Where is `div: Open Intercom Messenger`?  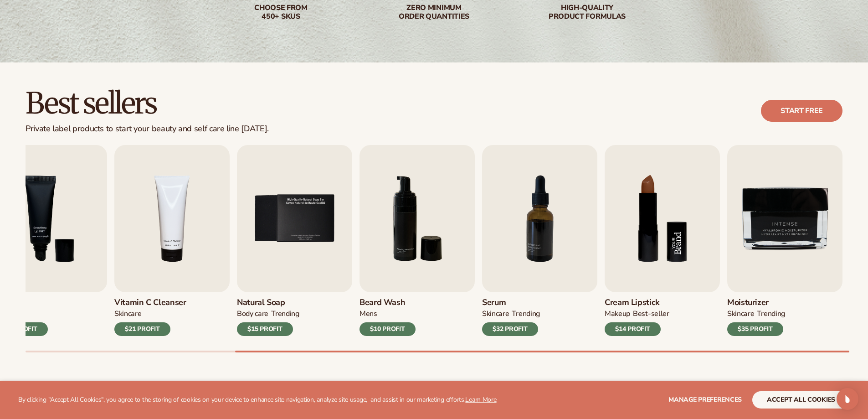 div: Open Intercom Messenger is located at coordinates (848, 399).